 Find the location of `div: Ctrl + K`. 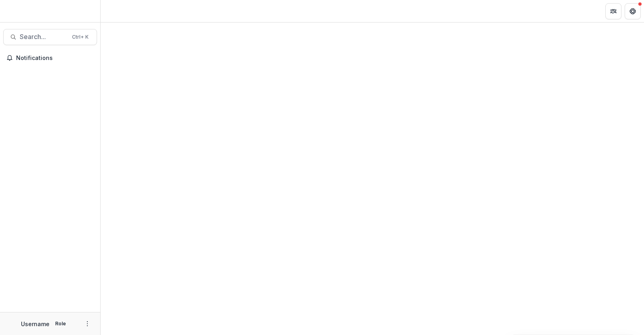

div: Ctrl + K is located at coordinates (80, 37).